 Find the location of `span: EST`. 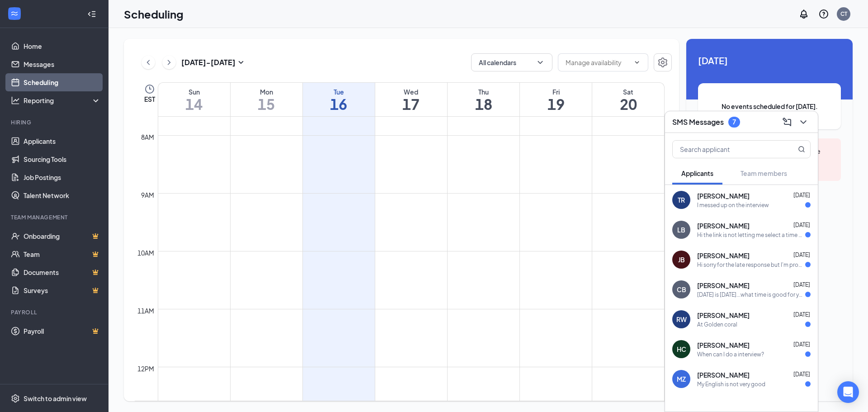

span: EST is located at coordinates (149, 99).